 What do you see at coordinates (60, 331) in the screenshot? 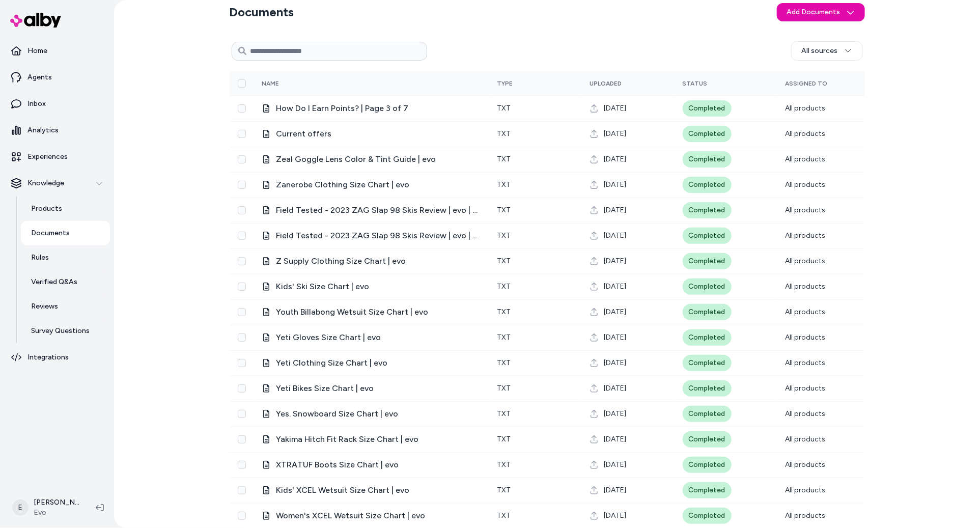
I see `p: Survey Questions` at bounding box center [60, 331].